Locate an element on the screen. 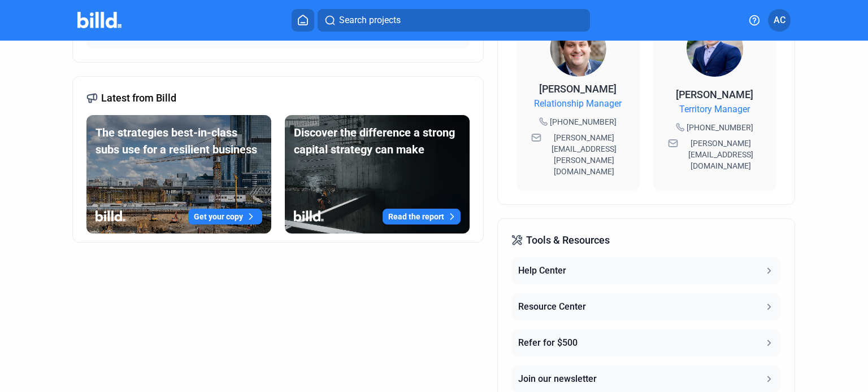 This screenshot has height=392, width=868. button: Refer for $500 is located at coordinates (646, 344).